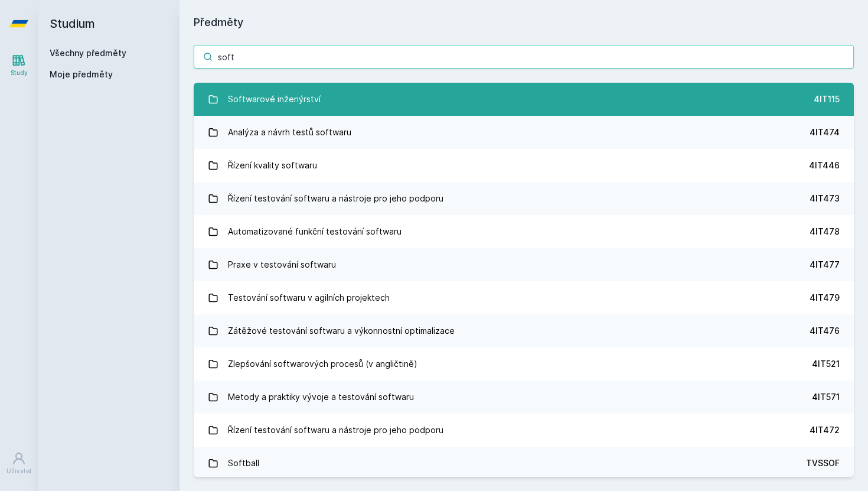 Image resolution: width=868 pixels, height=491 pixels. I want to click on div: 4IT472, so click(825, 430).